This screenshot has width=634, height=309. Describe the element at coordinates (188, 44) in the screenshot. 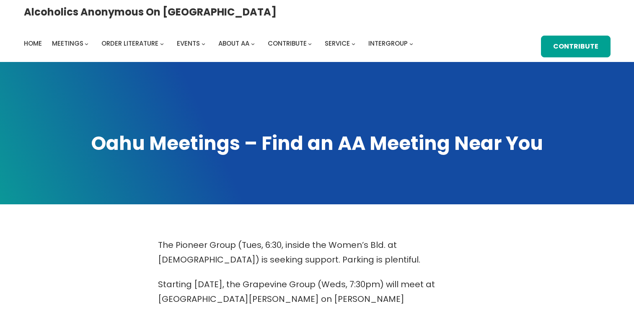

I see `a: Events` at that location.